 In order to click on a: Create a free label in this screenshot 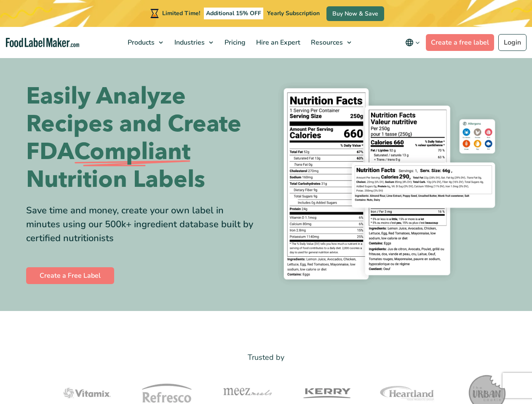, I will do `click(460, 43)`.